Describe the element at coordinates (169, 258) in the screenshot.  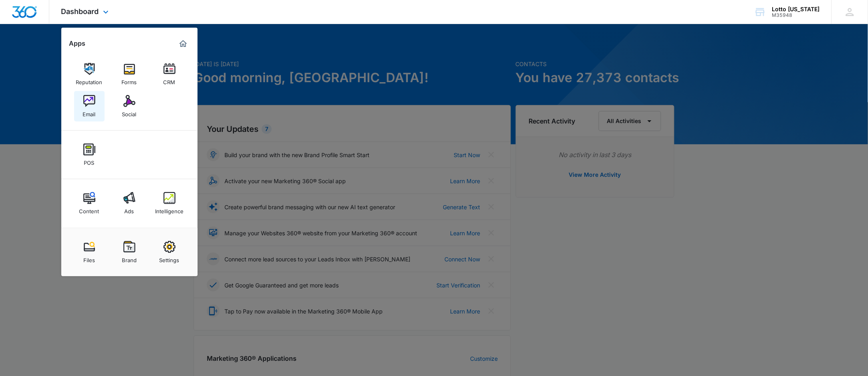
I see `div: Settings` at that location.